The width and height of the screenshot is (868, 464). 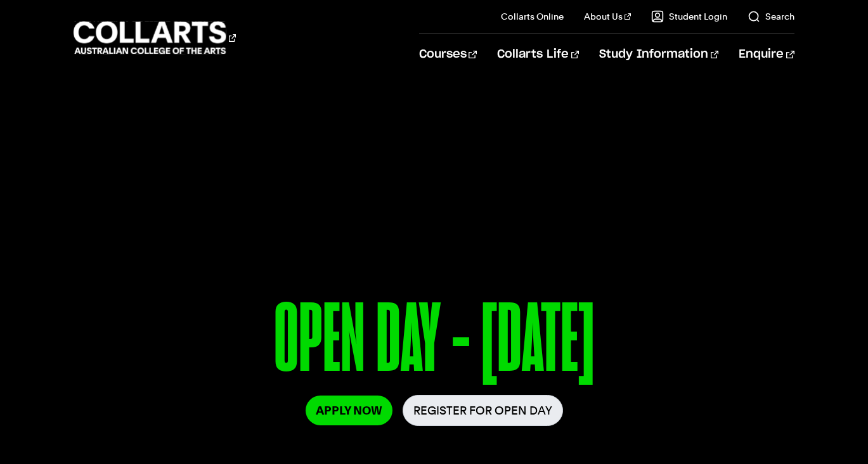 I want to click on a: Courses, so click(x=447, y=55).